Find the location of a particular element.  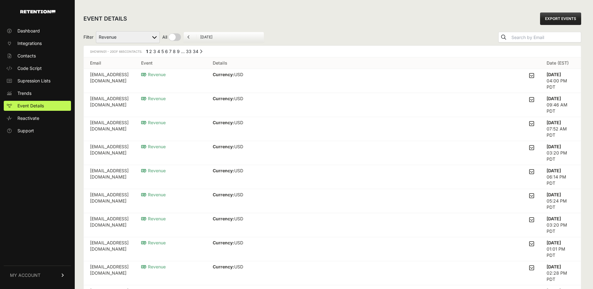

div: Showing of is located at coordinates (116, 51).